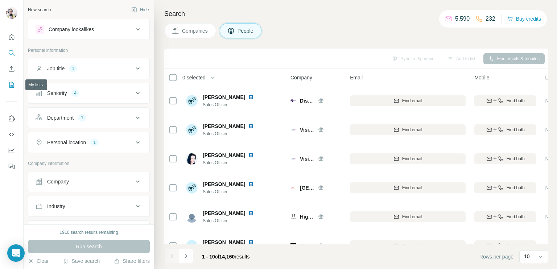 This screenshot has height=269, width=557. Describe the element at coordinates (89, 29) in the screenshot. I see `button: Company lookalikes` at that location.